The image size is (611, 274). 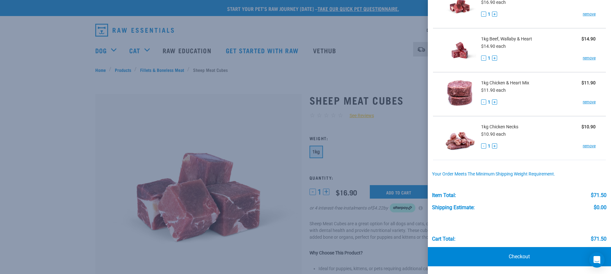 What do you see at coordinates (519, 174) in the screenshot?
I see `div: Your order meets the minimum shipping weight requirement.` at bounding box center [519, 174].